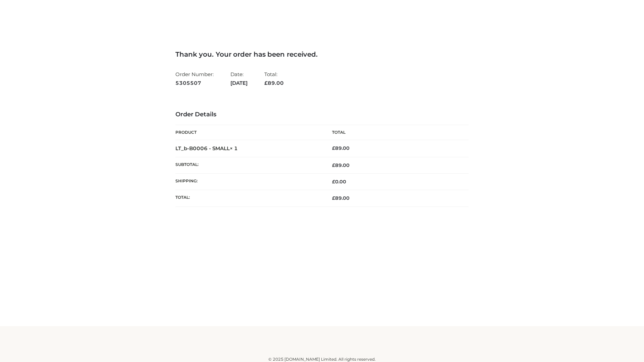 This screenshot has width=644, height=362. I want to click on li: Total:, so click(274, 79).